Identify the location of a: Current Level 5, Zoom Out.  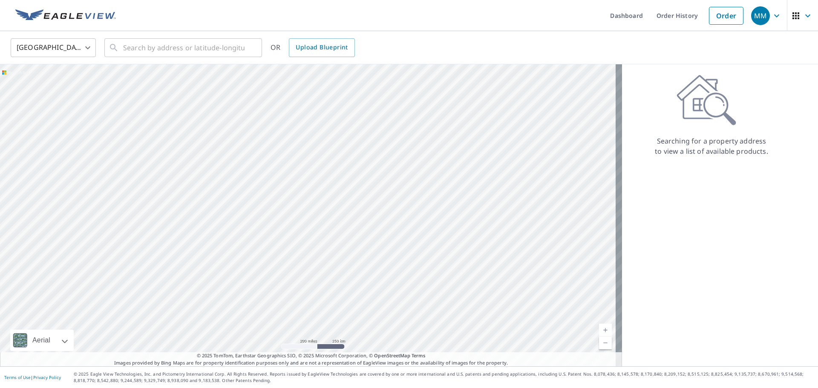
(606, 343).